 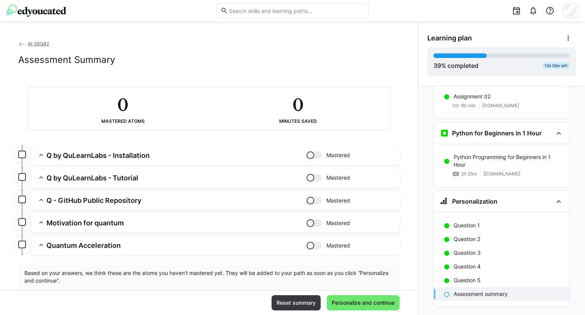 What do you see at coordinates (497, 133) in the screenshot?
I see `h3: Python for Beginners in 1 Hour` at bounding box center [497, 133].